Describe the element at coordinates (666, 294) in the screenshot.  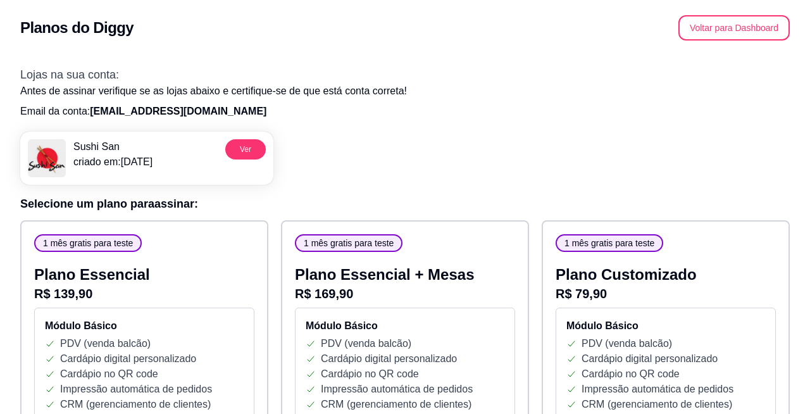
I see `p: R$ 79,90` at that location.